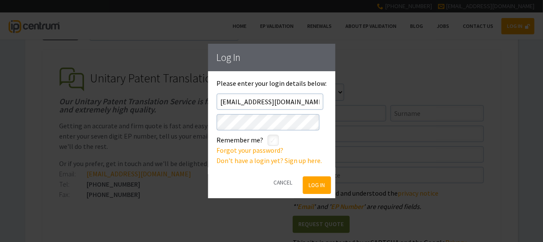 The width and height of the screenshot is (543, 242). Describe the element at coordinates (271, 57) in the screenshot. I see `h1: Log In` at that location.